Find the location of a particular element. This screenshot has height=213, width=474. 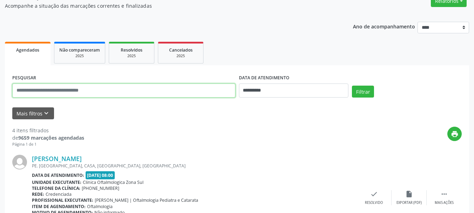

span: Credenciada is located at coordinates (59, 194).